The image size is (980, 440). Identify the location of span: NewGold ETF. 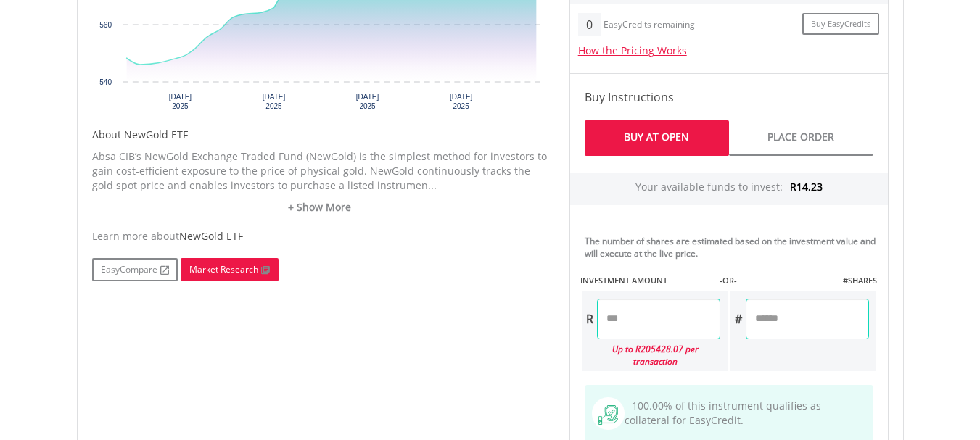
(211, 236).